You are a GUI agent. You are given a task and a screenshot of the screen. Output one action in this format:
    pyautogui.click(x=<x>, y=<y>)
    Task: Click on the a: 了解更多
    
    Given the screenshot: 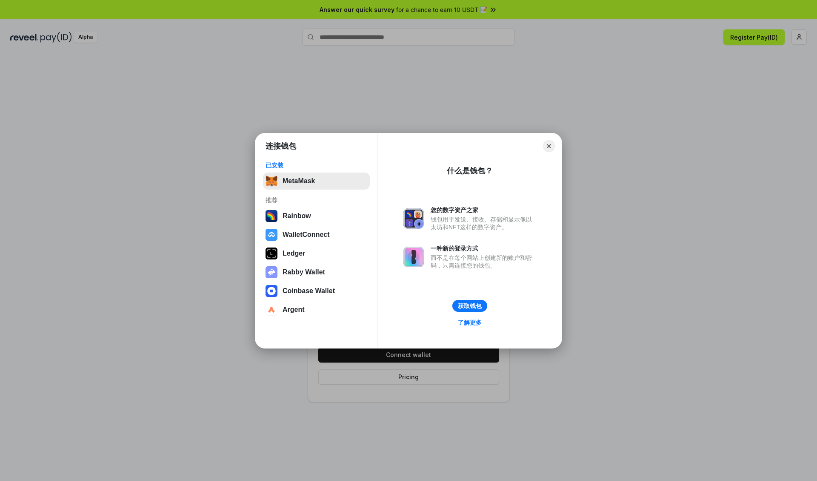 What is the action you would take?
    pyautogui.click(x=470, y=322)
    